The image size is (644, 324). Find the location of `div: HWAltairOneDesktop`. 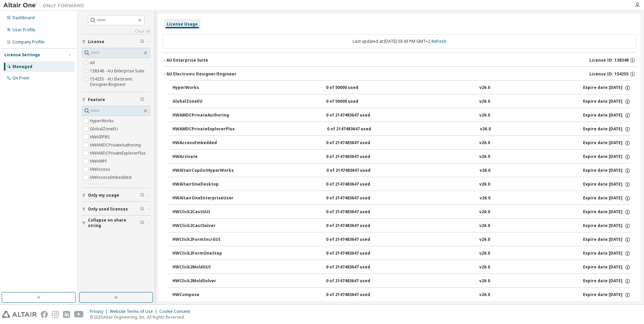

div: HWAltairOneDesktop is located at coordinates (203, 184).